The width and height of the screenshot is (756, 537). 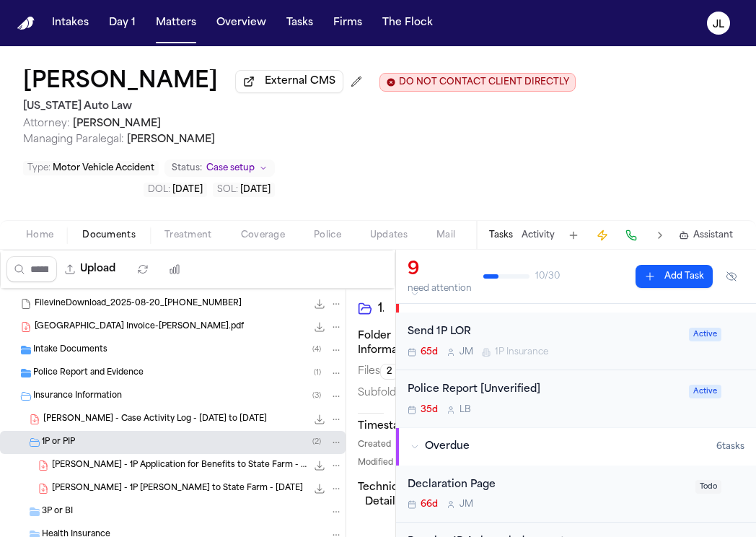 I want to click on button: Overview, so click(x=241, y=23).